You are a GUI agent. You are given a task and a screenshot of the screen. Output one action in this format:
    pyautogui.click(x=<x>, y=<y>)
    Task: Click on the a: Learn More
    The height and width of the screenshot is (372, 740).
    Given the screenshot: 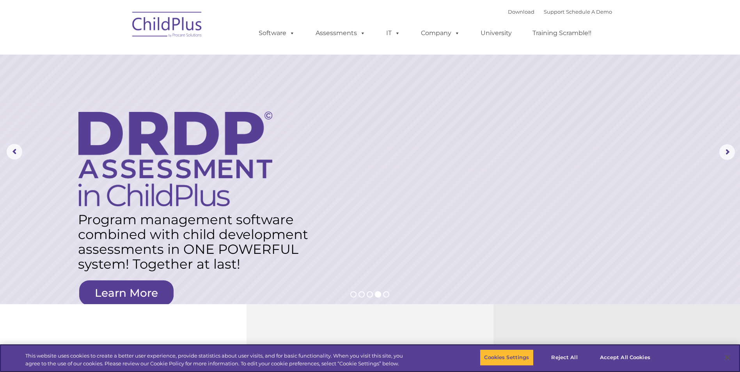 What is the action you would take?
    pyautogui.click(x=126, y=293)
    